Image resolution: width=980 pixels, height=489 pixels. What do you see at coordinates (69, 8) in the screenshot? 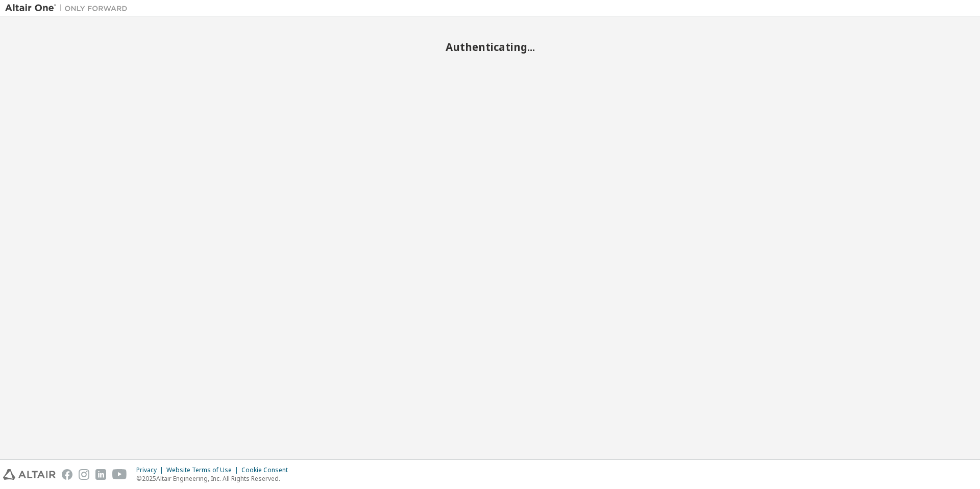
I see `img: Altair One` at bounding box center [69, 8].